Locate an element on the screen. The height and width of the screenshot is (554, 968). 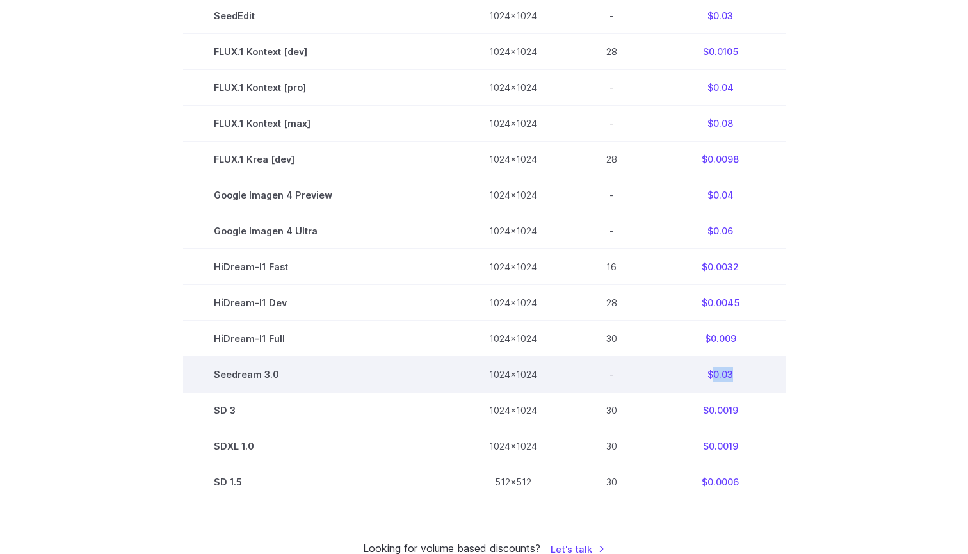
td: FLUX.1 Kontext [max] is located at coordinates (321, 123).